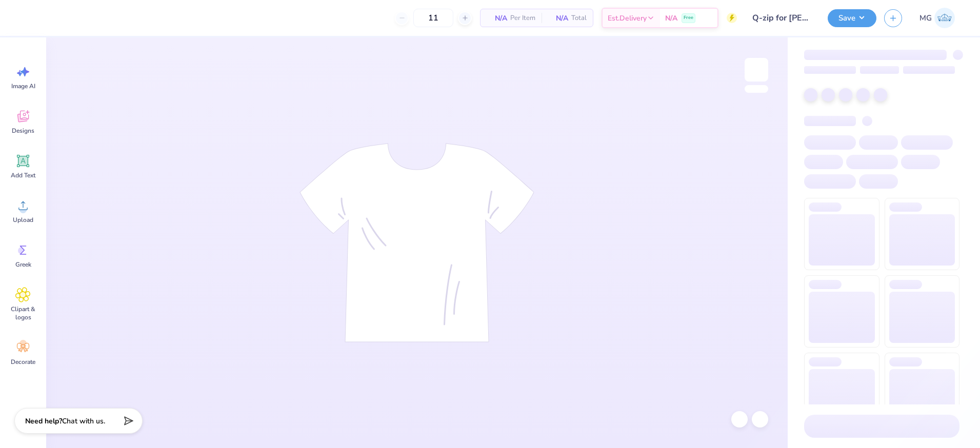 This screenshot has height=448, width=980. I want to click on span: Image AI, so click(23, 86).